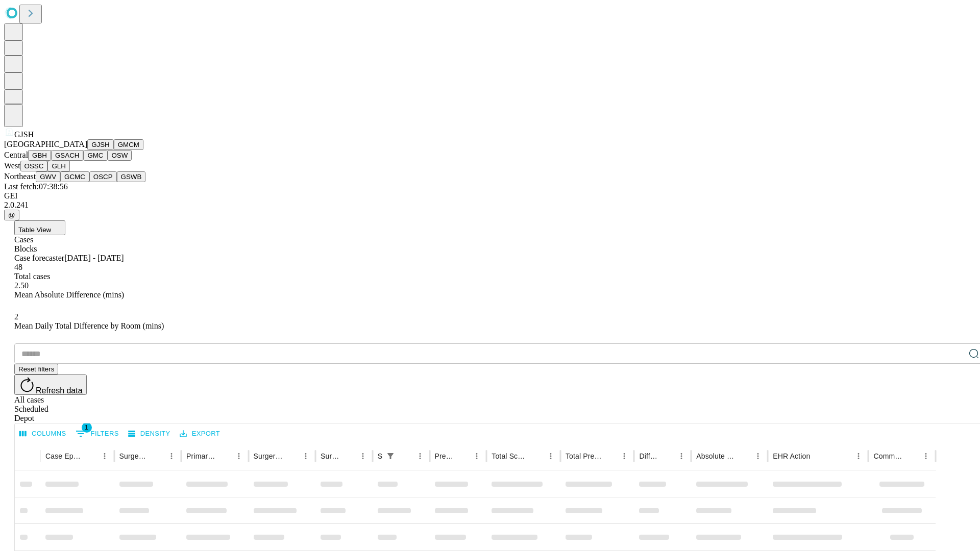 The image size is (980, 551). I want to click on span: 2, so click(16, 316).